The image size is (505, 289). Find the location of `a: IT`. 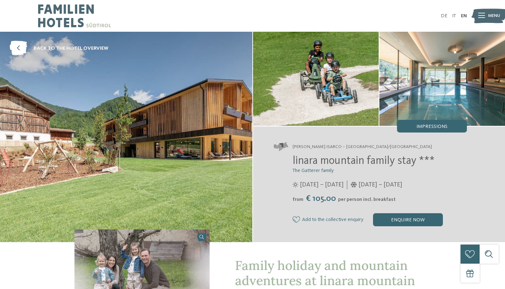

a: IT is located at coordinates (454, 16).